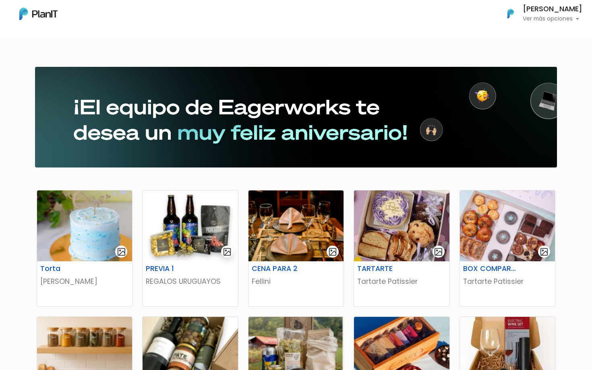  I want to click on h6: TARTARTE, so click(385, 269).